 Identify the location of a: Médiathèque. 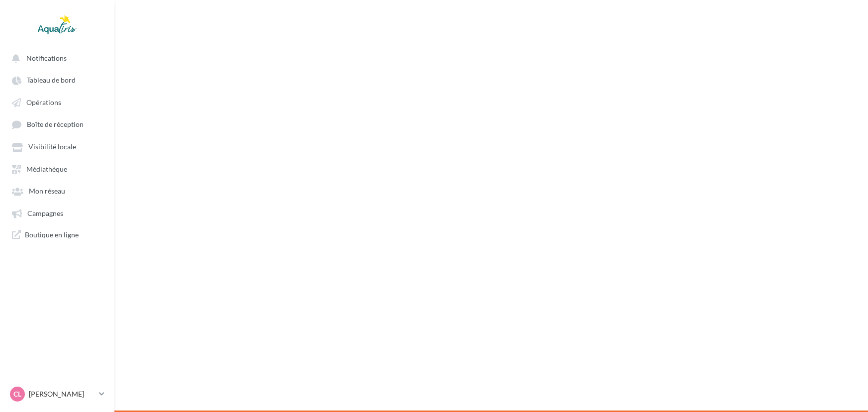
(57, 169).